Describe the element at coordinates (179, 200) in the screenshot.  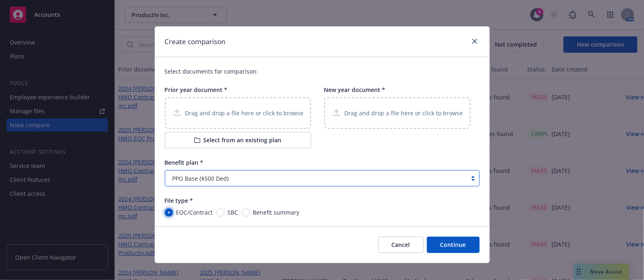
I see `span: File type *` at that location.